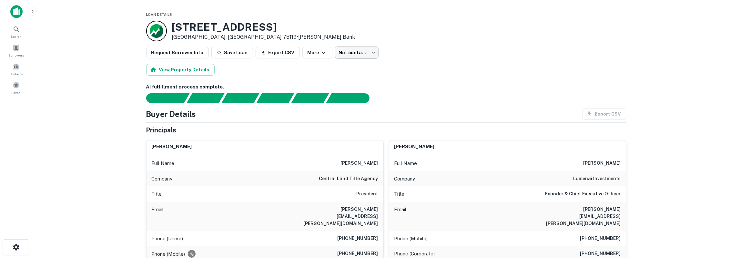 The image size is (740, 258). Describe the element at coordinates (16, 93) in the screenshot. I see `span: Saved` at that location.